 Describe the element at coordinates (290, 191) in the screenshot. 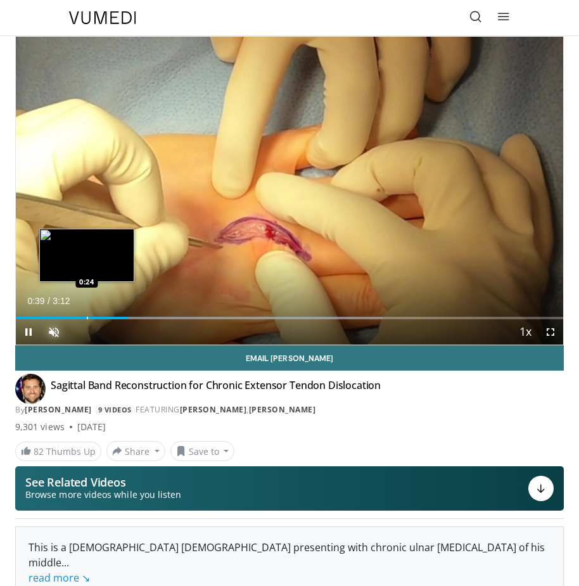

I see `video-js: Video Player` at that location.